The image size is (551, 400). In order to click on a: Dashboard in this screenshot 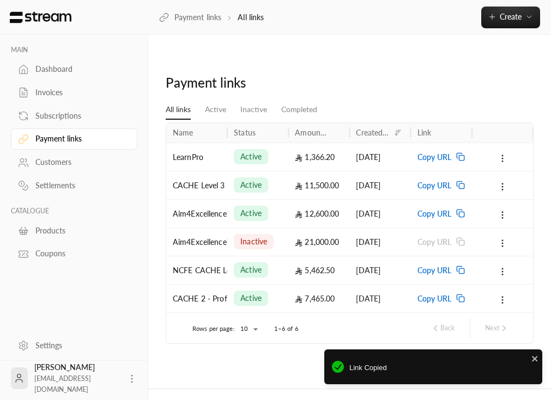, I will do `click(74, 69)`.